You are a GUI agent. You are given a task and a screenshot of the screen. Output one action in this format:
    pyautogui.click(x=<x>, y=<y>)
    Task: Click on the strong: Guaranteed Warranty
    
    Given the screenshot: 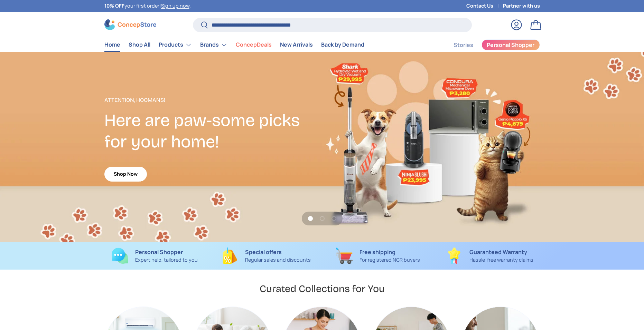 What is the action you would take?
    pyautogui.click(x=498, y=252)
    